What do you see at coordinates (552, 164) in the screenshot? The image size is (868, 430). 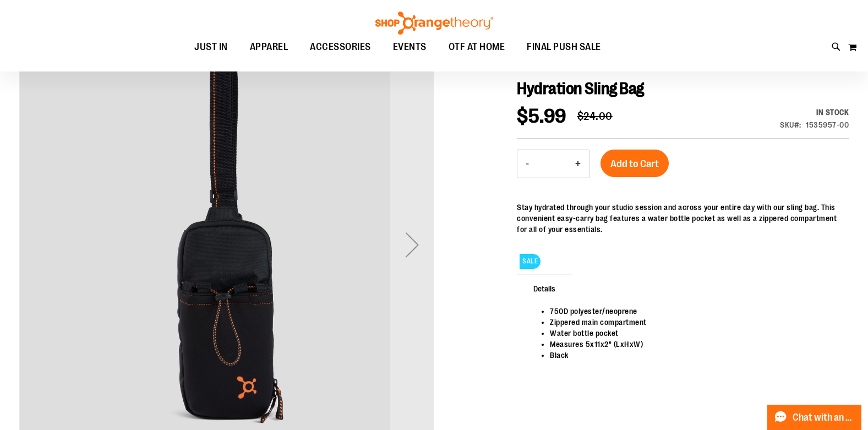 I see `input: Product quantity` at bounding box center [552, 164].